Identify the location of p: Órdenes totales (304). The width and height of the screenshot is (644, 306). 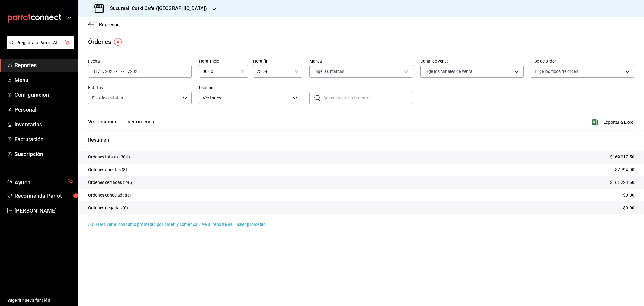
(109, 157).